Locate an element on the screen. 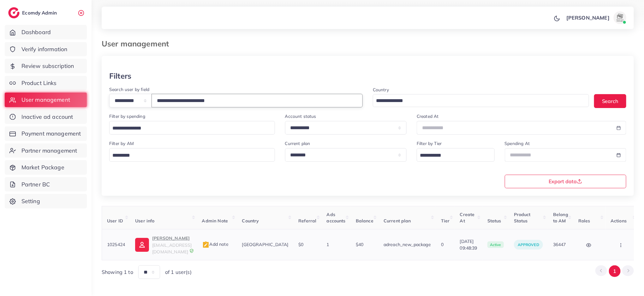 The height and width of the screenshot is (296, 644). span: Admin Note is located at coordinates (215, 221).